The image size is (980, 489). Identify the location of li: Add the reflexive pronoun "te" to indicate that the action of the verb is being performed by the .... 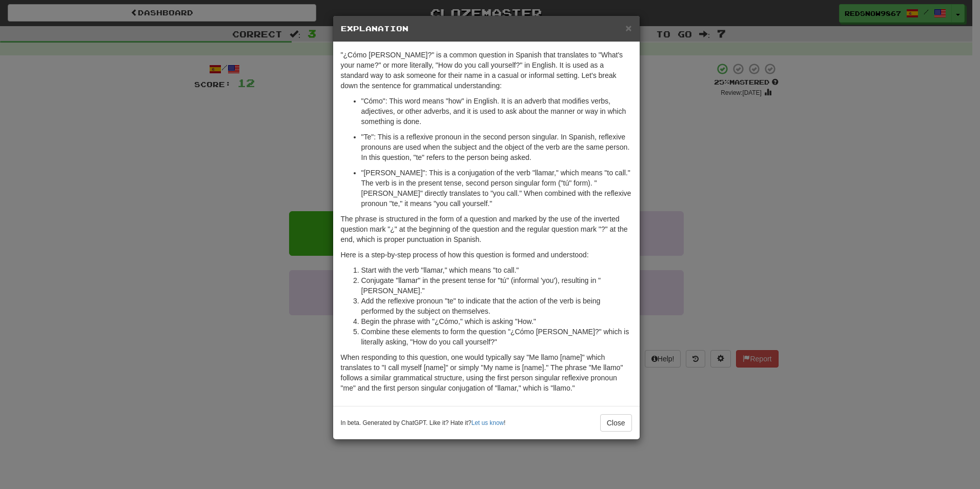
(496, 307).